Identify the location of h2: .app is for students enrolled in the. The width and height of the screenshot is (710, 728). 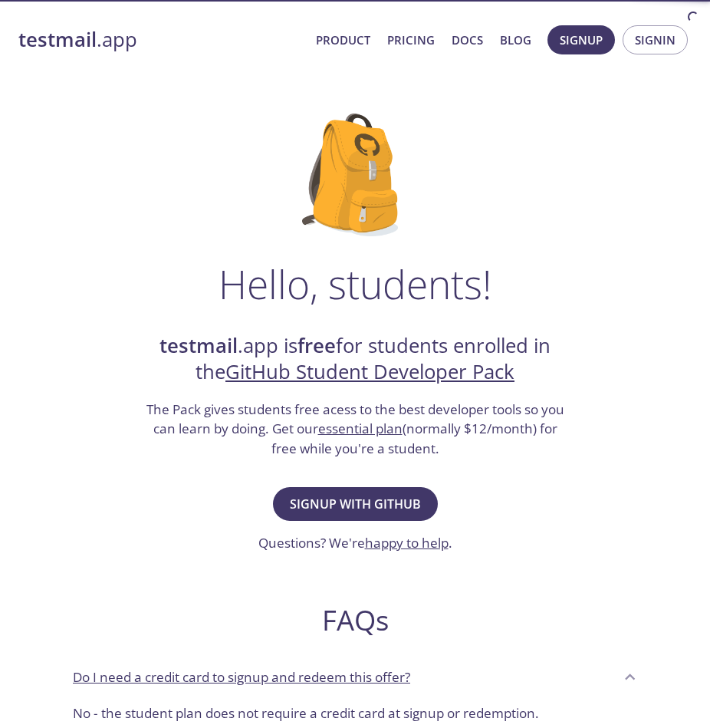
(355, 359).